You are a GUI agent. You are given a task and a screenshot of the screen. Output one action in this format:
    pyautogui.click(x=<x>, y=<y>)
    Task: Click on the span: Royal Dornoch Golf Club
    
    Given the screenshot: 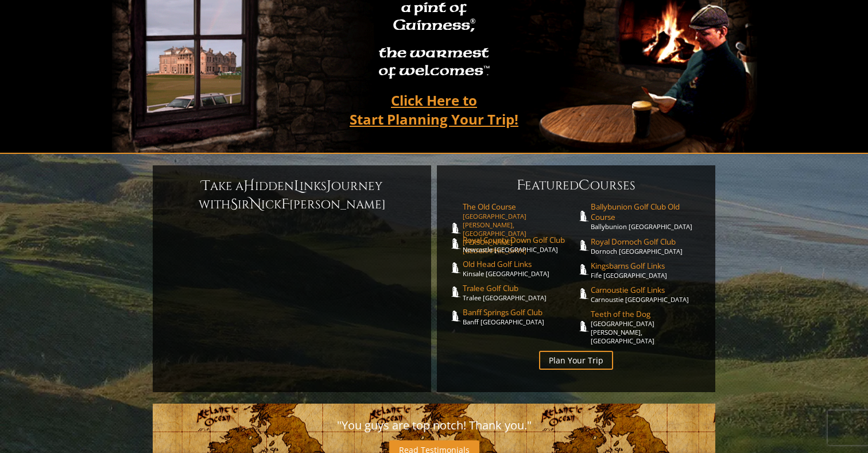 What is the action you would take?
    pyautogui.click(x=648, y=242)
    